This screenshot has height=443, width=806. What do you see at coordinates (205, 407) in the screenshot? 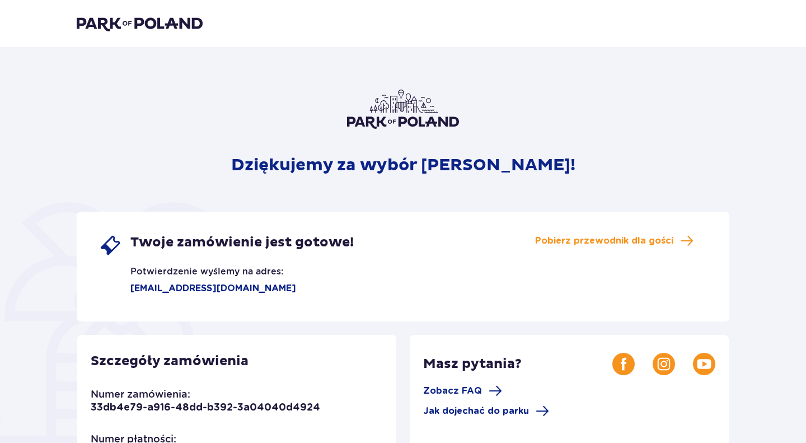
I see `p: 33db4e79-a916-48dd-b392-3a04040d4924` at bounding box center [205, 407].